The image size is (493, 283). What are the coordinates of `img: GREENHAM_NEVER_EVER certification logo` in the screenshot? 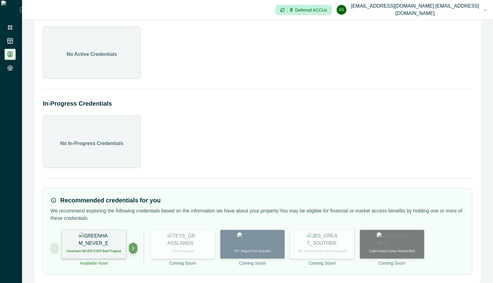 It's located at (94, 240).